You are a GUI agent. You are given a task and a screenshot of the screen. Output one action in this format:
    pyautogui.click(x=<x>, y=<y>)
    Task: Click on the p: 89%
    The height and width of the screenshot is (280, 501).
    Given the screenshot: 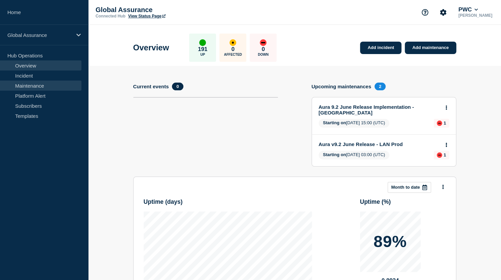 What is the action you would take?
    pyautogui.click(x=390, y=242)
    